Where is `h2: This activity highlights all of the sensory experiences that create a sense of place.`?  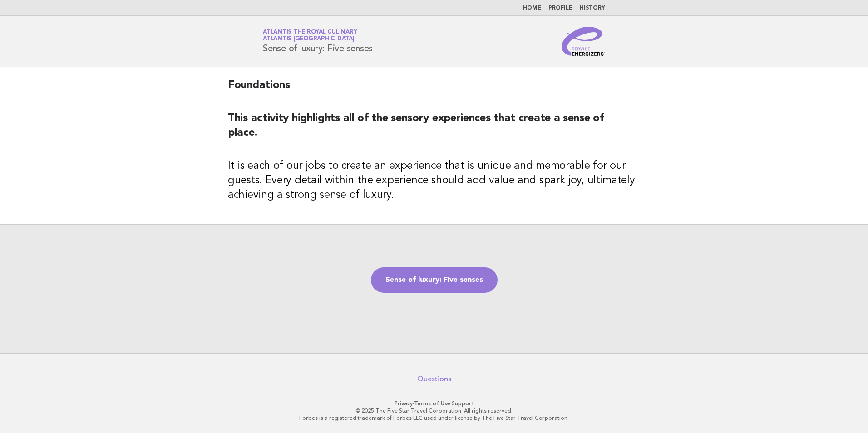 h2: This activity highlights all of the sensory experiences that create a sense of place. is located at coordinates (434, 129).